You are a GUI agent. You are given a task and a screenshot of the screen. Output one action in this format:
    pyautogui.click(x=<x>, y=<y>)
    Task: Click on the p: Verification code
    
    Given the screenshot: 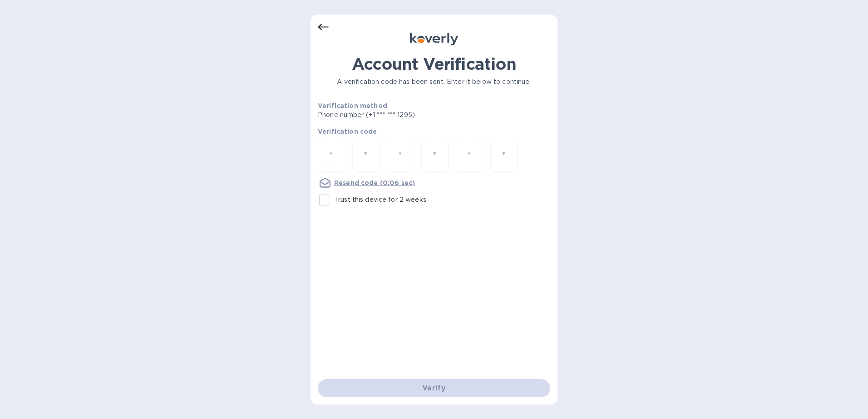 What is the action you would take?
    pyautogui.click(x=434, y=131)
    